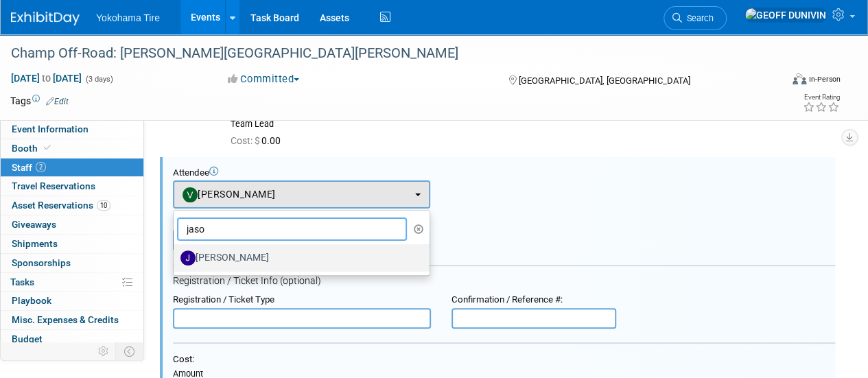  I want to click on img: GEOFF DUNIVIN, so click(786, 15).